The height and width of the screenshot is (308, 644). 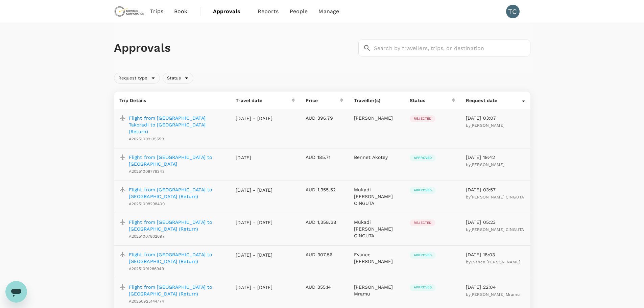 I want to click on p: AUD 307.56, so click(x=324, y=255).